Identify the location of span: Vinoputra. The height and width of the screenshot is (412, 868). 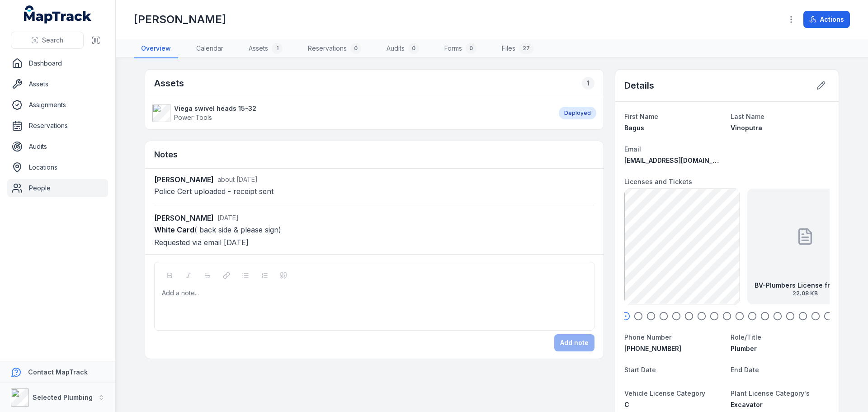
(746, 128).